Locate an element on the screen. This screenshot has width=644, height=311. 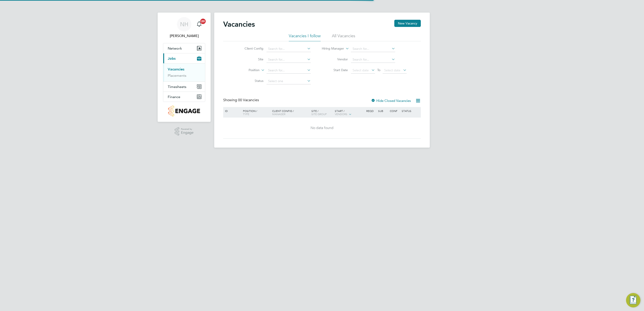
div: Start / is located at coordinates (349, 113).